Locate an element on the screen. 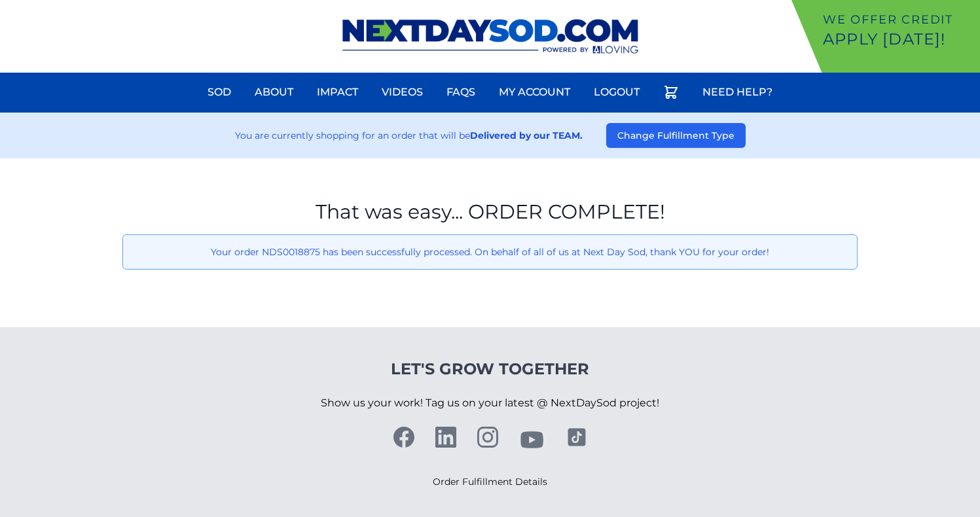 The width and height of the screenshot is (980, 517). a: FAQs is located at coordinates (461, 92).